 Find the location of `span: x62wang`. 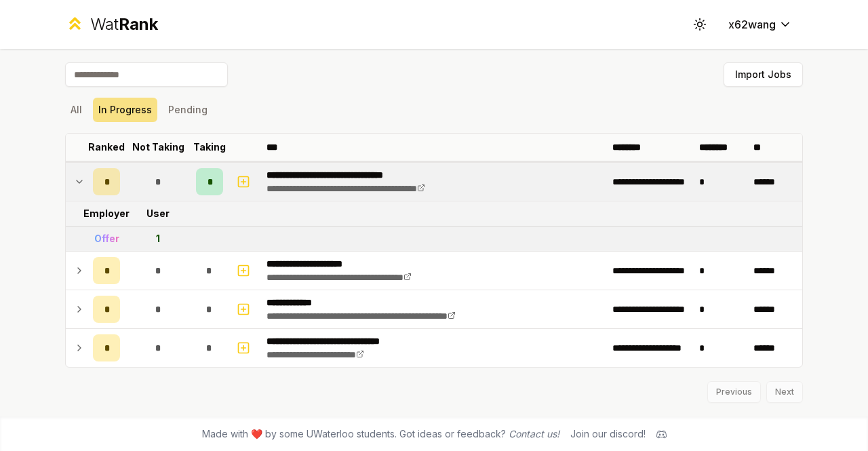

span: x62wang is located at coordinates (752, 24).